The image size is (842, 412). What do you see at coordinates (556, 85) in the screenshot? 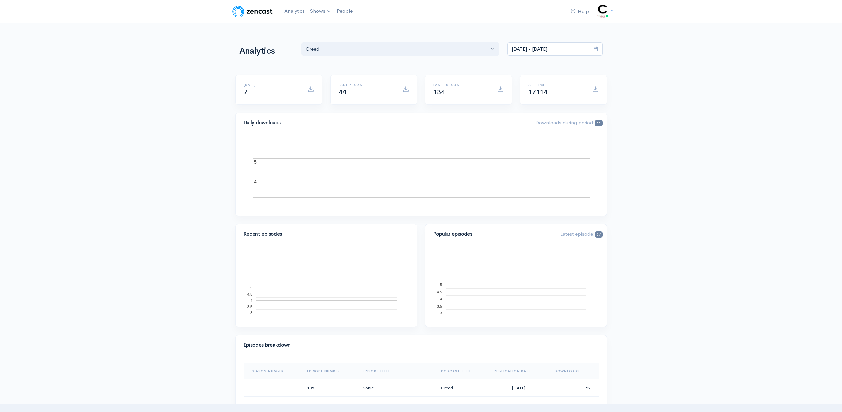
I see `h6: All time` at bounding box center [556, 85].